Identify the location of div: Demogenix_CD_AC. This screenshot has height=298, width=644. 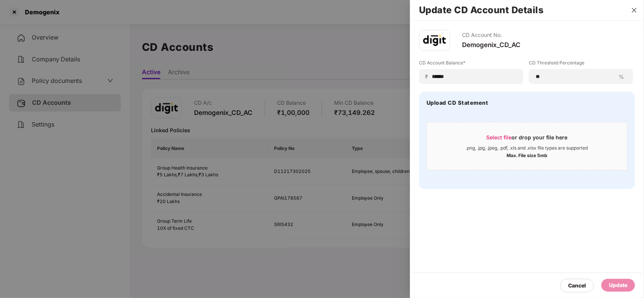
(491, 45).